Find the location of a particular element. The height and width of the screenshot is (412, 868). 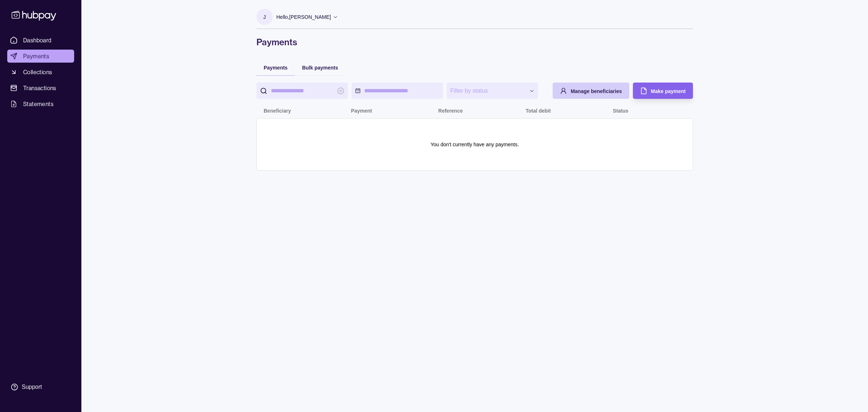

span: Make payment is located at coordinates (668, 91).